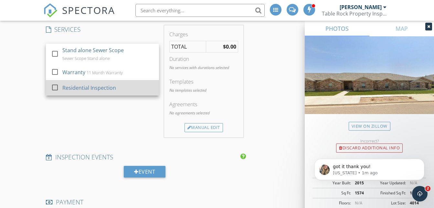 This screenshot has width=434, height=208. Describe the element at coordinates (65, 24) in the screenshot. I see `div: message notification from Georgia, 1m ago. got it thank you!` at that location.